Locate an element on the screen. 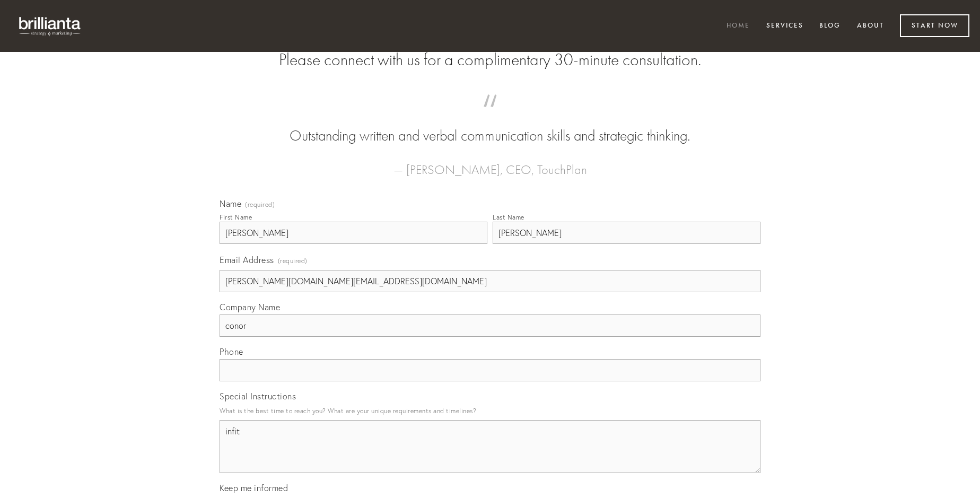 The image size is (980, 498). p: What is the best time to reach you? What are your unique requirements and timelines? is located at coordinates (490, 410).